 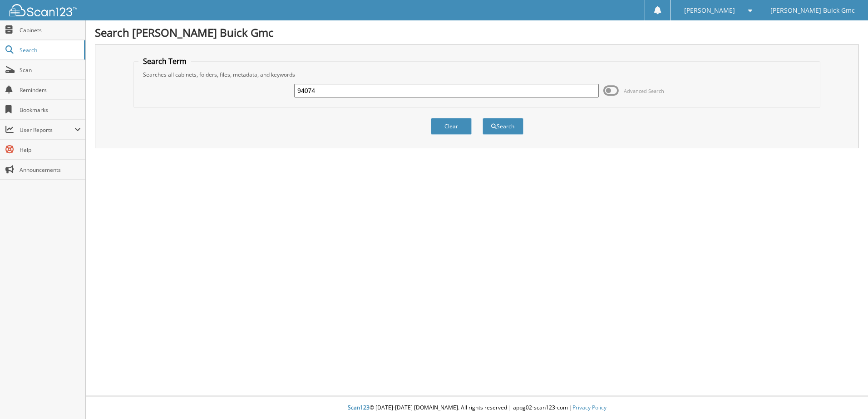 What do you see at coordinates (50, 90) in the screenshot?
I see `span: Reminders` at bounding box center [50, 90].